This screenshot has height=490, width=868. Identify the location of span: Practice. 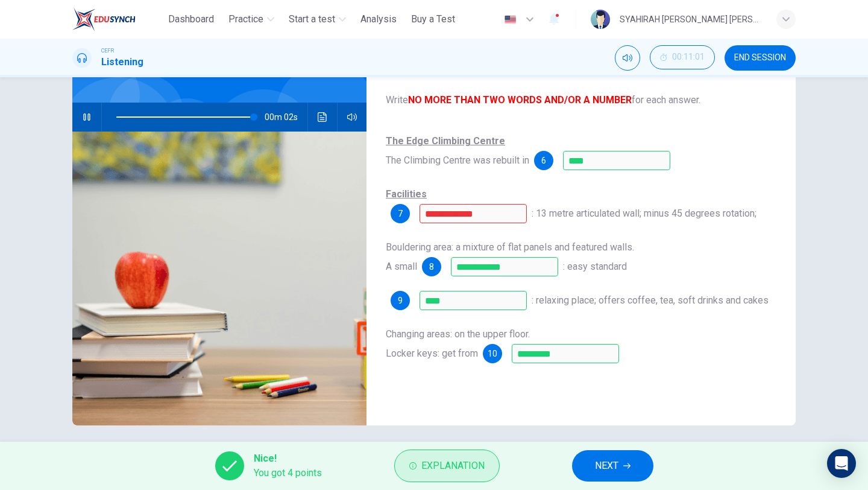
(246, 19).